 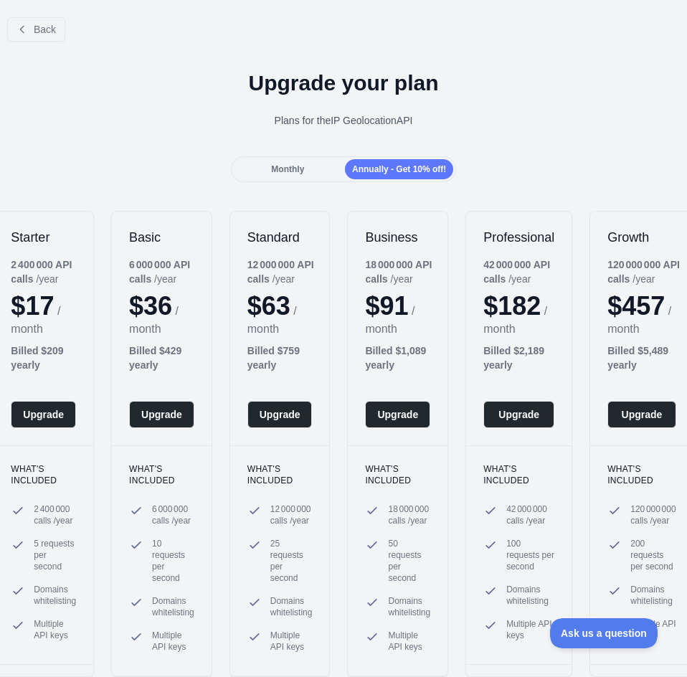 What do you see at coordinates (291, 515) in the screenshot?
I see `span: 12 000 000 calls / year` at bounding box center [291, 515].